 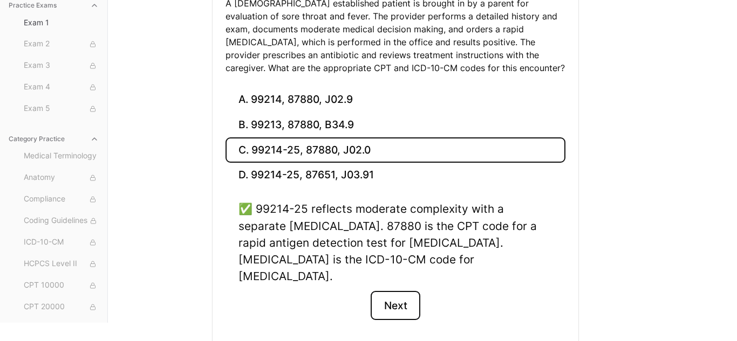 I want to click on button: Medical Terminology, so click(x=61, y=156).